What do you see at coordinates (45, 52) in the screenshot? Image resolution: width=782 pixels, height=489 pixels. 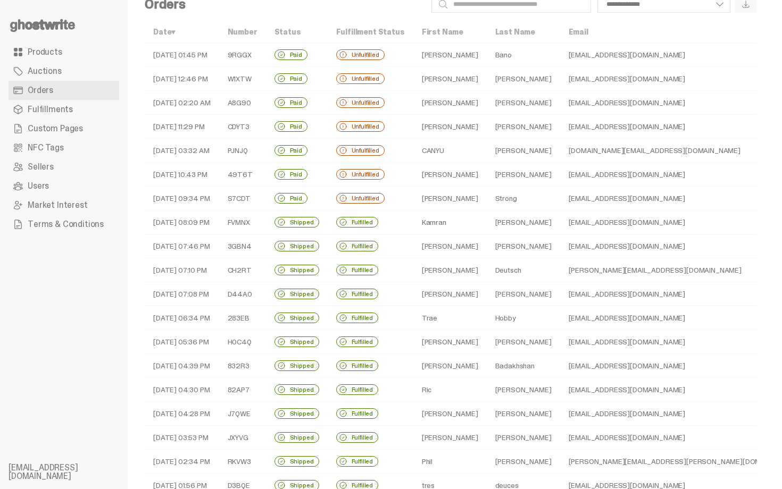 I see `span: Products` at bounding box center [45, 52].